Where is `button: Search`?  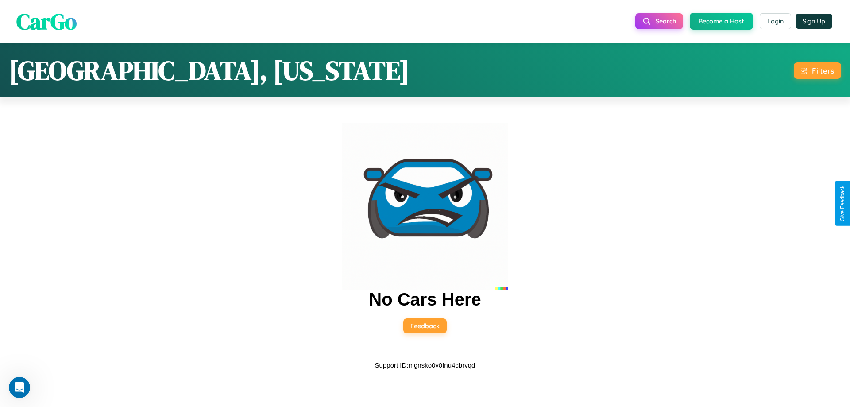
button: Search is located at coordinates (659, 21).